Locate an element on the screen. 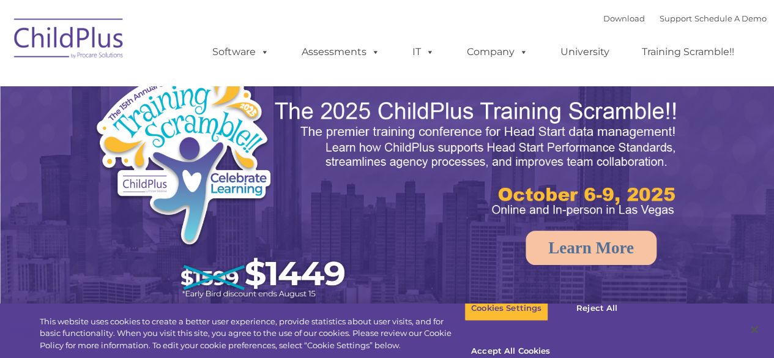 This screenshot has height=358, width=774. button: Cookies Settings is located at coordinates (506, 308).